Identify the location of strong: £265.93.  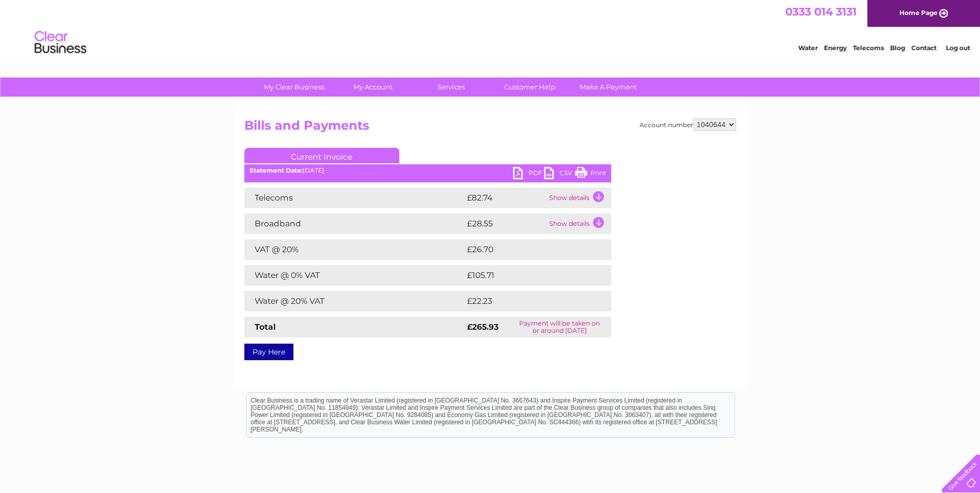
(483, 326).